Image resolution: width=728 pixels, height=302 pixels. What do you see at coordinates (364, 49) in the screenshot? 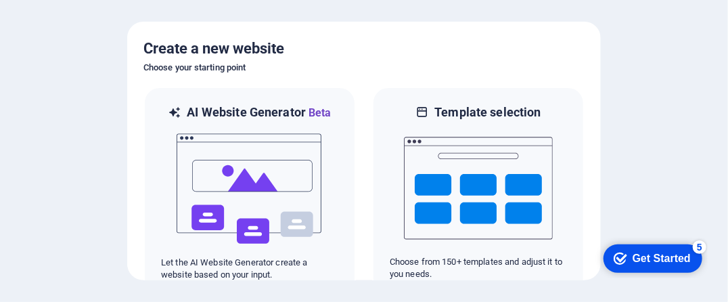
I see `h5: Create a new website` at bounding box center [364, 49].